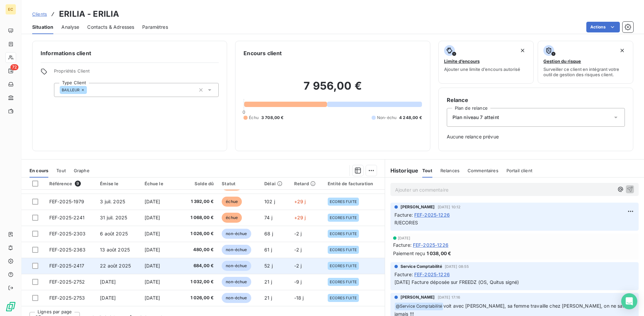 The image size is (644, 316). I want to click on span: Ajouter une limite d’encours autorisé, so click(482, 69).